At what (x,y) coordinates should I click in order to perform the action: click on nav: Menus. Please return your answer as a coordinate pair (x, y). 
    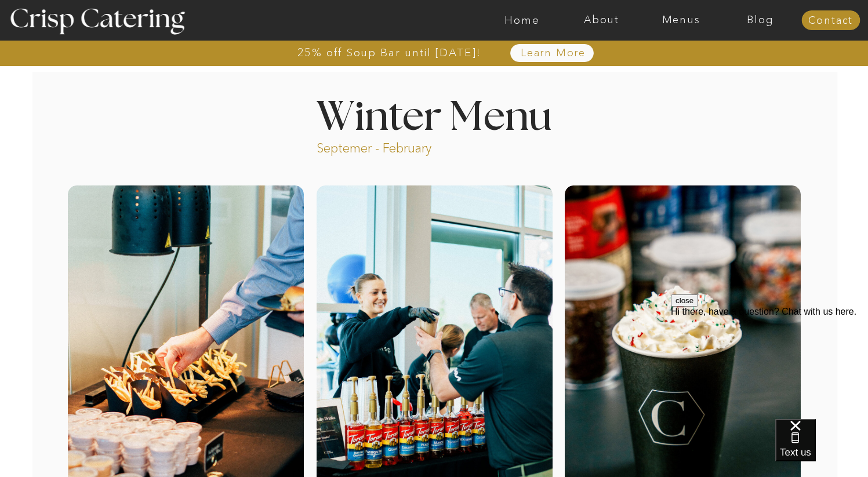
    Looking at the image, I should click on (681, 20).